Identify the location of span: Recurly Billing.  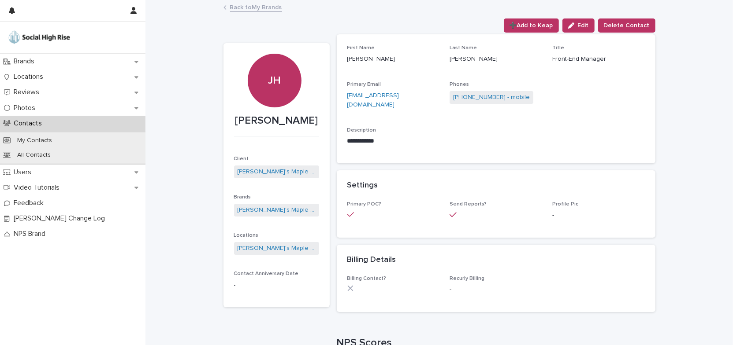
(466, 279).